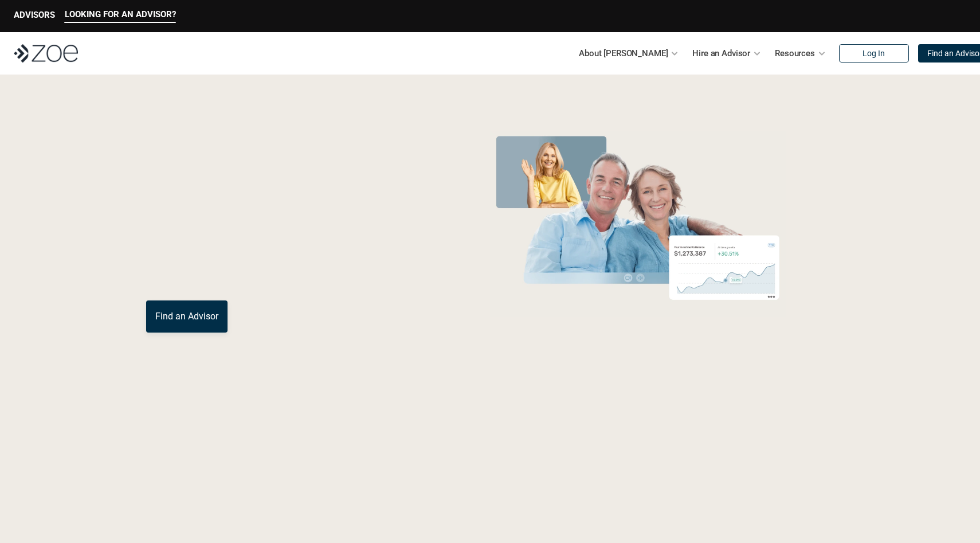 This screenshot has height=543, width=980. I want to click on p: ADVISORS, so click(34, 15).